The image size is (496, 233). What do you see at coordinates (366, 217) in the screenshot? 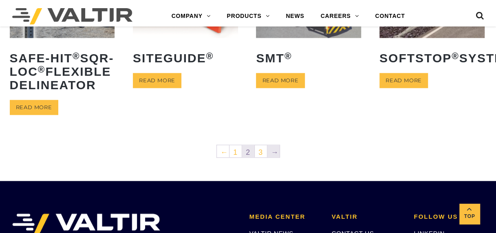
I see `h2: VALTIR` at bounding box center [366, 217].